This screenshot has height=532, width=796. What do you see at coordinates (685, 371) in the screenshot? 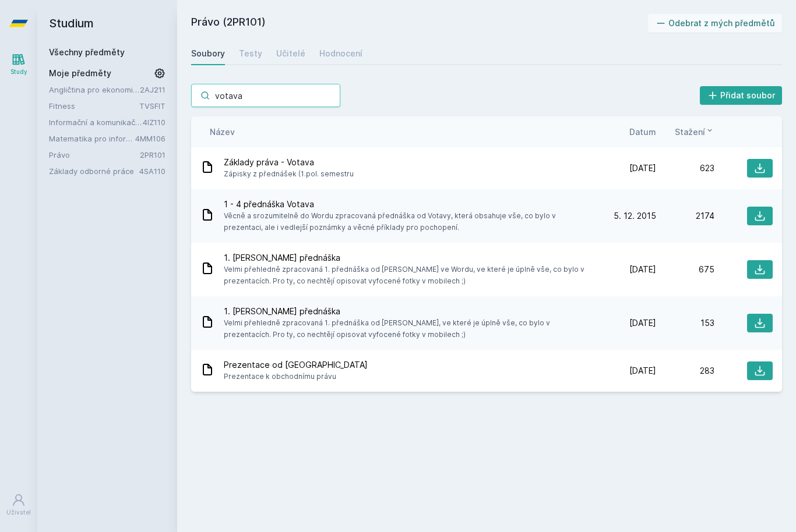
I see `div: 283` at bounding box center [685, 371].